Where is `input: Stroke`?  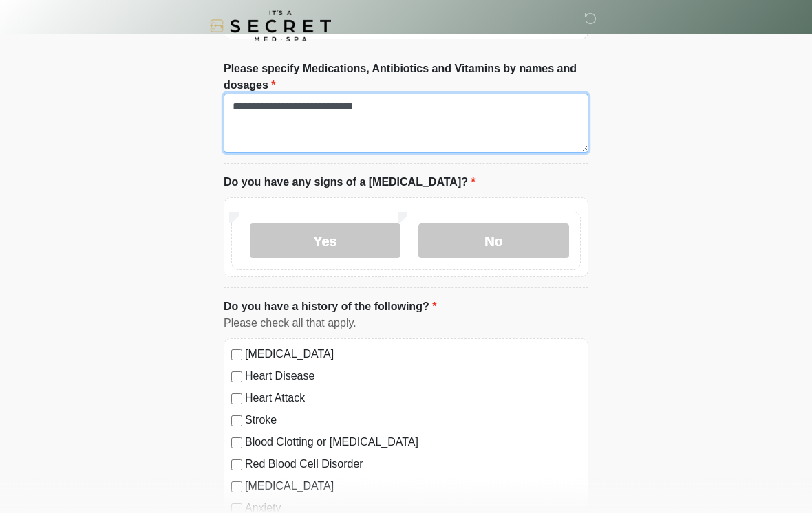
input: Stroke is located at coordinates (237, 421).